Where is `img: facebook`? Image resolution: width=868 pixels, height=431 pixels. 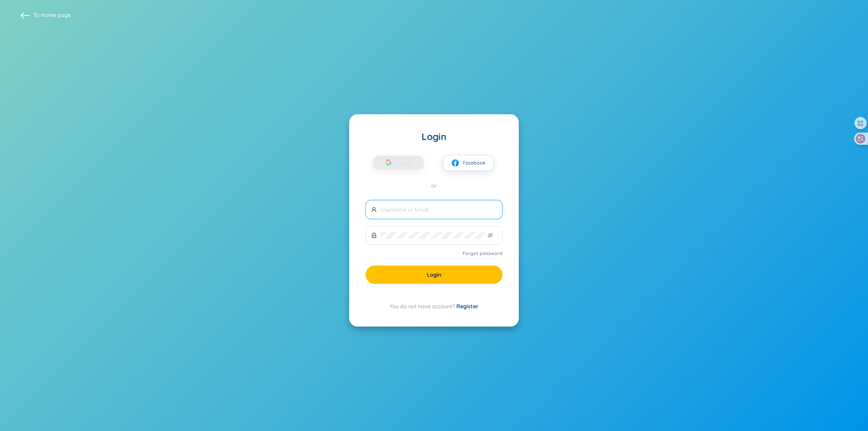 img: facebook is located at coordinates (455, 163).